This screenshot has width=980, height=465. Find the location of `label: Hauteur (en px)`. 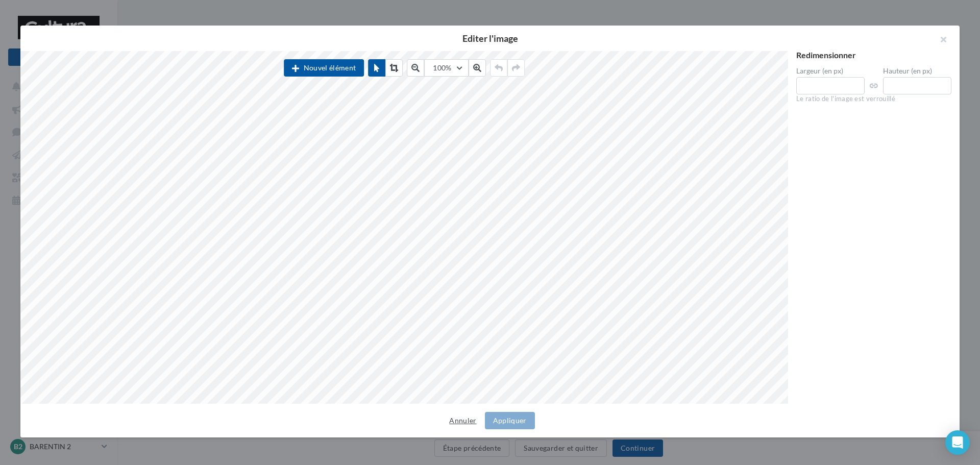

label: Hauteur (en px) is located at coordinates (917, 71).